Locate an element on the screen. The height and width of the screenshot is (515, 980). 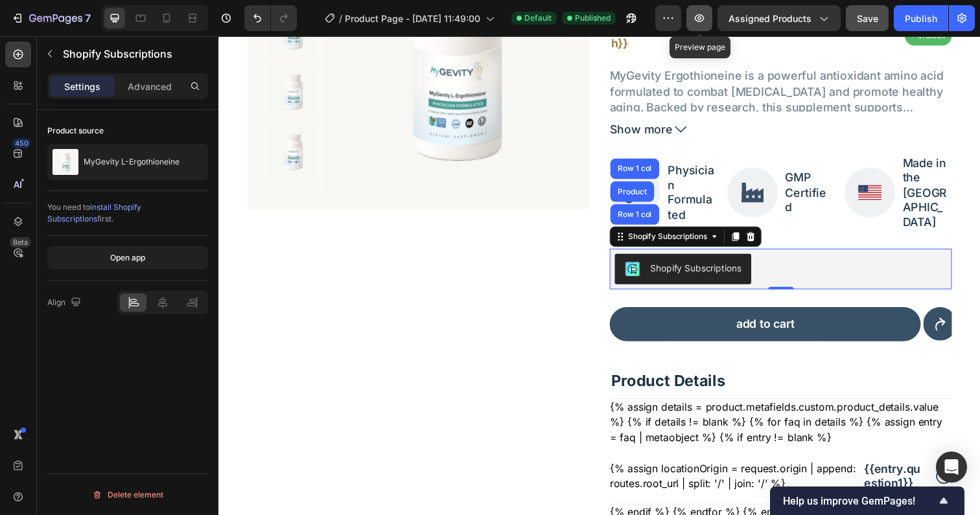
div: Product source is located at coordinates (75, 131).